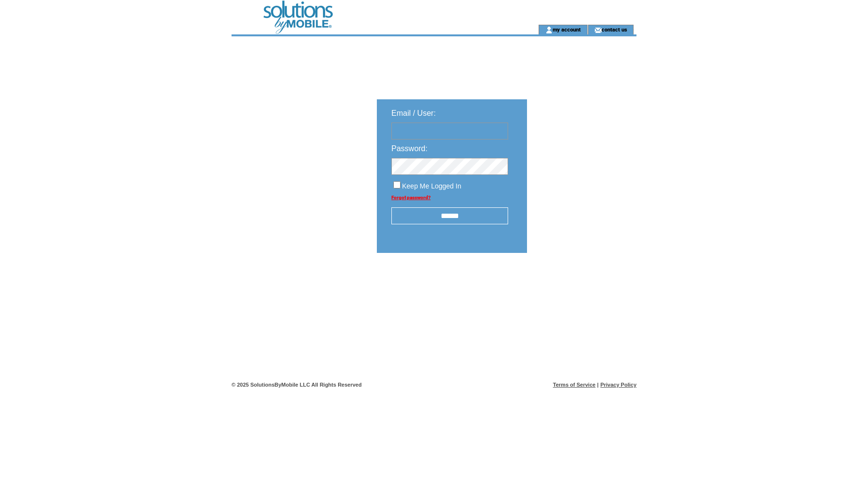 The width and height of the screenshot is (868, 500). What do you see at coordinates (598, 30) in the screenshot?
I see `img: contact_us_icon.gif;jsessionid=B25D8FD360260F793EC516A4F06524EB` at bounding box center [598, 30].